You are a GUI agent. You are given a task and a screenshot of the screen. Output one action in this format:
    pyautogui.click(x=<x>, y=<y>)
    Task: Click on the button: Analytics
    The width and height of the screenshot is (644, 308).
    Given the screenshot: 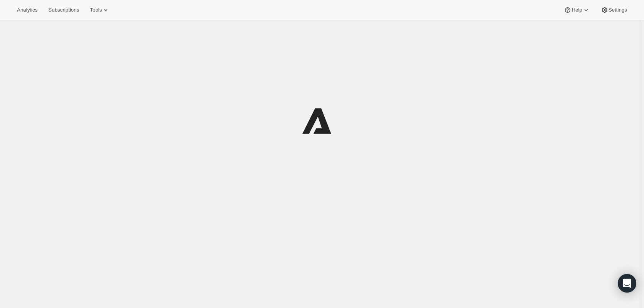 What is the action you would take?
    pyautogui.click(x=27, y=10)
    